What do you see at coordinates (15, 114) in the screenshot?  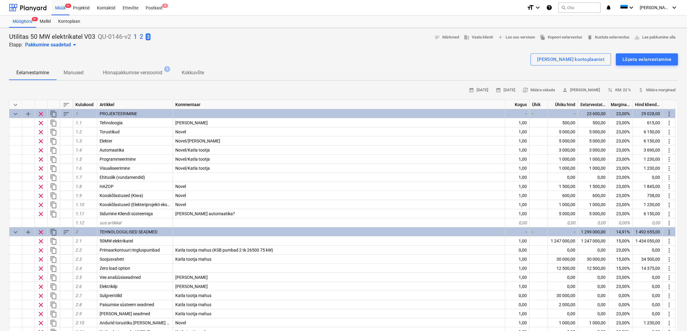 I see `span: Ahenda kategooria` at bounding box center [15, 114].